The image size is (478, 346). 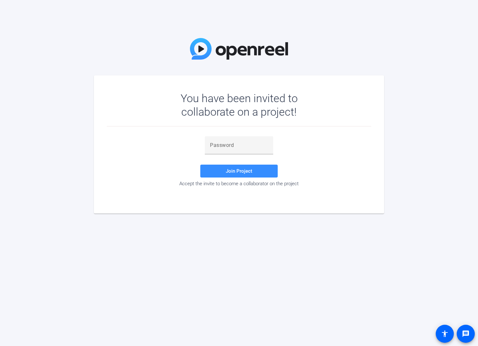 I want to click on div: You have been invited to collaborate on a project!, so click(x=239, y=105).